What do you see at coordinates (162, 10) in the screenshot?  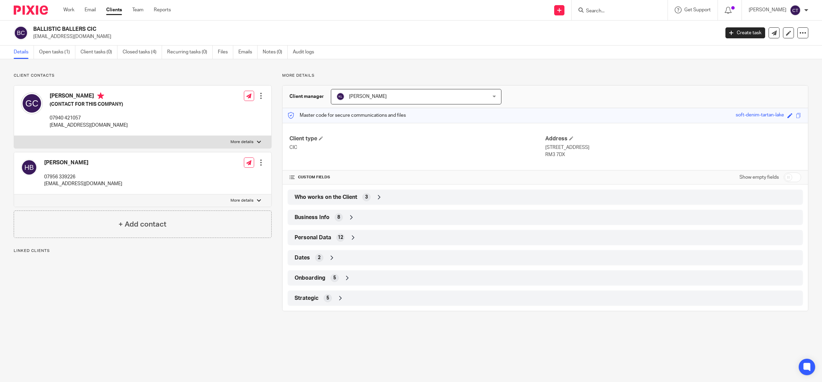 I see `a: Reports` at bounding box center [162, 10].